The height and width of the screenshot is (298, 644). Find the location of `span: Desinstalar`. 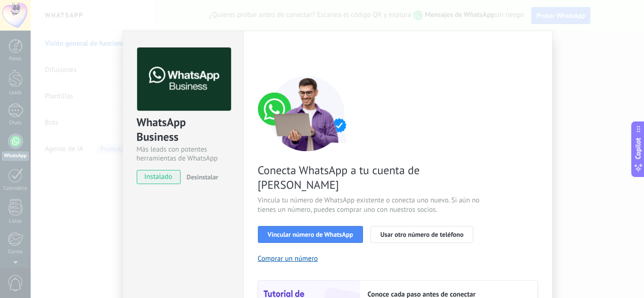

span: Desinstalar is located at coordinates (202, 177).